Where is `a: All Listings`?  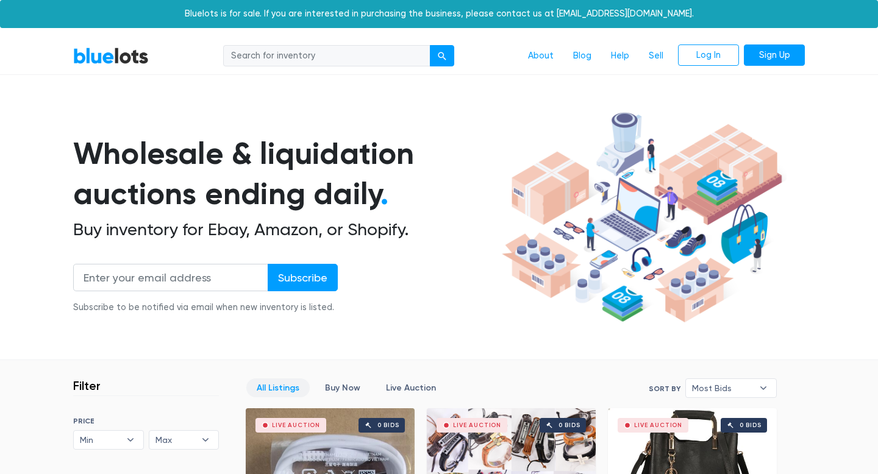 a: All Listings is located at coordinates (278, 388).